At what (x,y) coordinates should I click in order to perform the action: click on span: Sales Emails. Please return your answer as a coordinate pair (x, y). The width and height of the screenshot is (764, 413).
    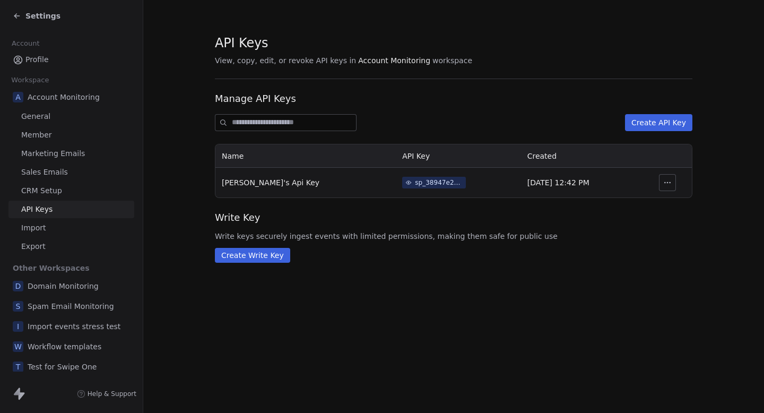
    Looking at the image, I should click on (45, 172).